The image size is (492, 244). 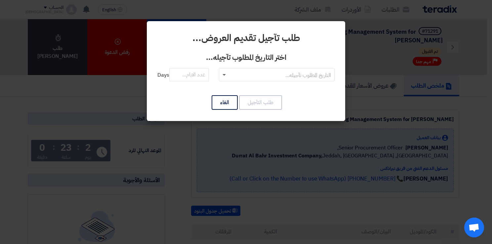 I want to click on h3: اختر التاريخ المطلوب تآجيله..., so click(x=246, y=58).